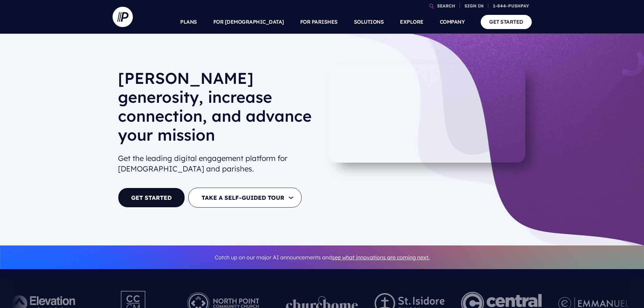 The image size is (644, 308). I want to click on p: Catch up on our major AI announcements and, so click(322, 257).